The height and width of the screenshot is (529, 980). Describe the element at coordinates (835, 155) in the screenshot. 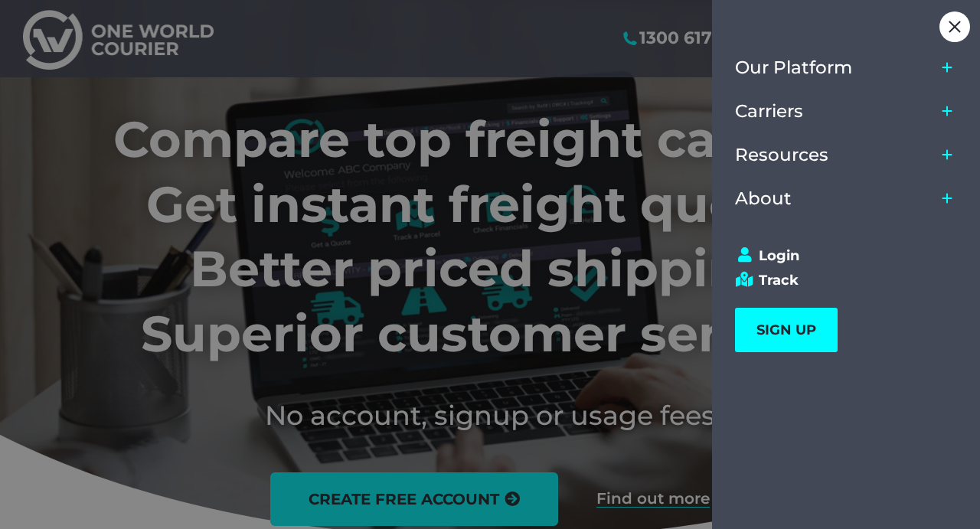

I see `a: Resources` at that location.